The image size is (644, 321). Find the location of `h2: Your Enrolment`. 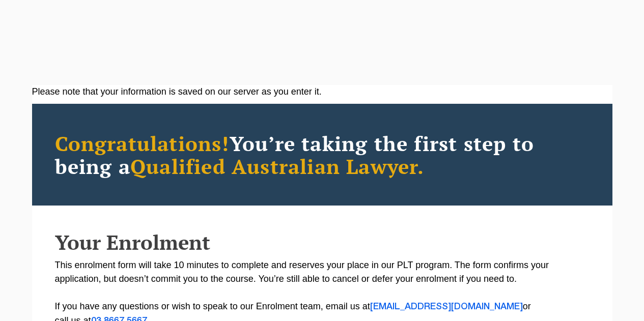

h2: Your Enrolment is located at coordinates (322, 242).